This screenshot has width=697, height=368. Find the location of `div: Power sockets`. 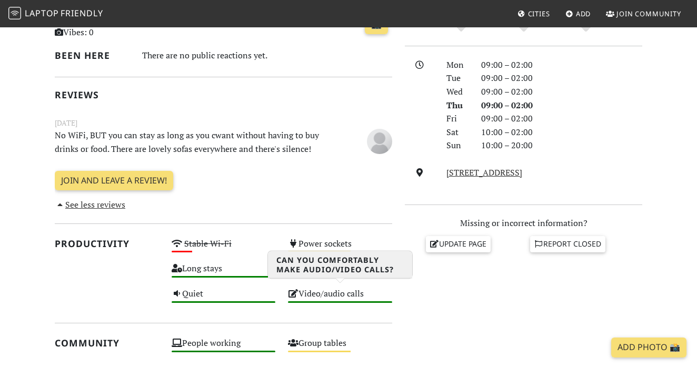

div: Power sockets is located at coordinates (340, 249).